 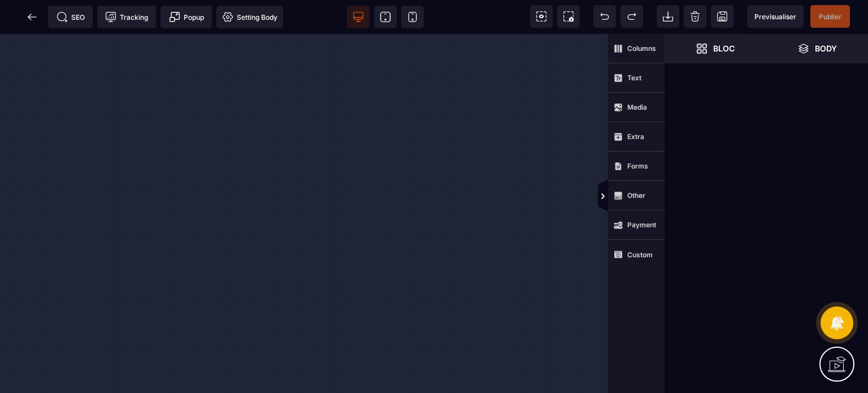 What do you see at coordinates (187, 17) in the screenshot?
I see `span: Popup` at bounding box center [187, 17].